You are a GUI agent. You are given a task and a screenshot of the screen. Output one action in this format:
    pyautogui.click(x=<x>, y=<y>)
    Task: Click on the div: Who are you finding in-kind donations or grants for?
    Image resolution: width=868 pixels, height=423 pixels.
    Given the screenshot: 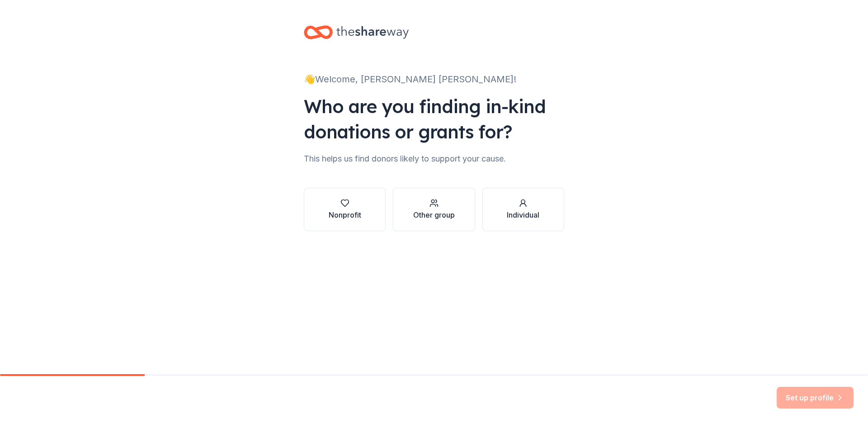 What is the action you would take?
    pyautogui.click(x=434, y=119)
    